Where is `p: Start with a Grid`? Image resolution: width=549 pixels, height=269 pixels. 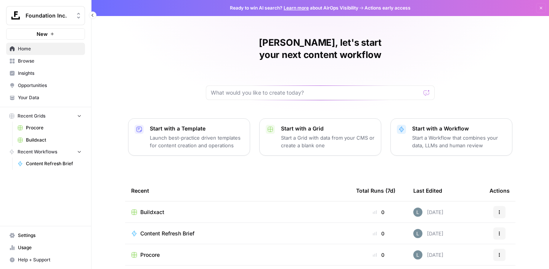 p: Start with a Grid is located at coordinates (328, 128).